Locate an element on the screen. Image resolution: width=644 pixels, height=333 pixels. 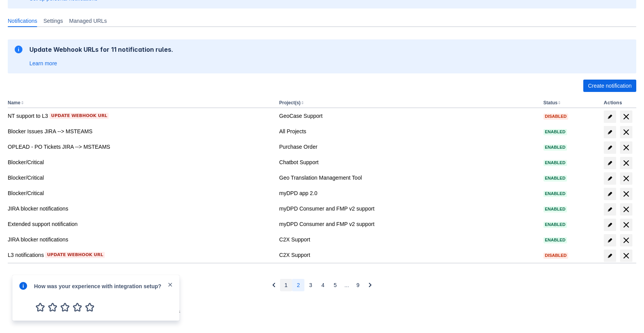
button: Status is located at coordinates (551, 103).